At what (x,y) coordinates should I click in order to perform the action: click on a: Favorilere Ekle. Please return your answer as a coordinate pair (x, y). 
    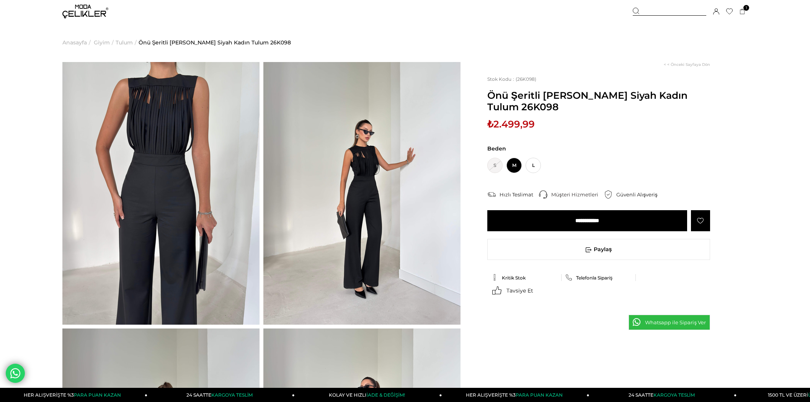
    Looking at the image, I should click on (701, 221).